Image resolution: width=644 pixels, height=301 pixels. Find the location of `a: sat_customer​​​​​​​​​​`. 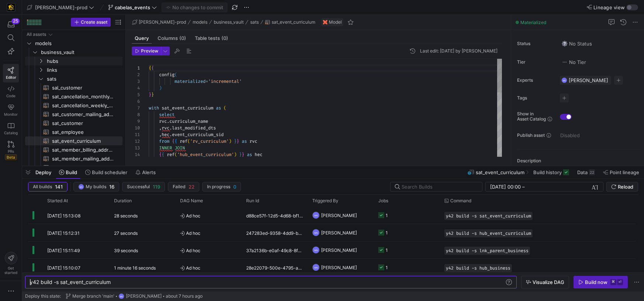

a: sat_customer​​​​​​​​​​ is located at coordinates (74, 123).